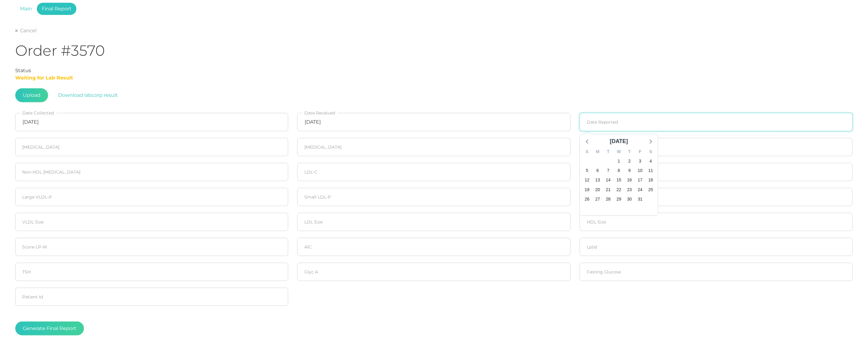  I want to click on input: Non-HDL Cholesterol, so click(152, 172).